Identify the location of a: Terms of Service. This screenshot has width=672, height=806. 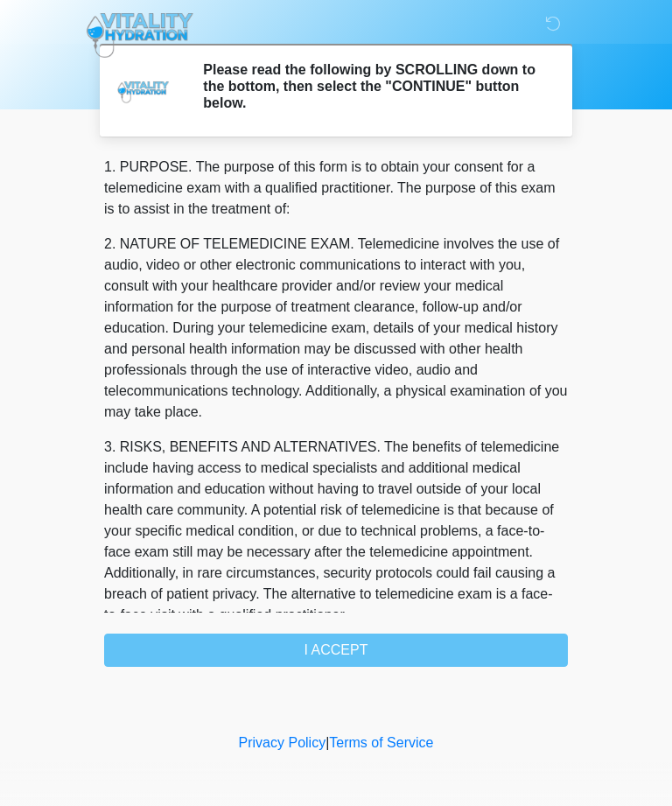
(381, 742).